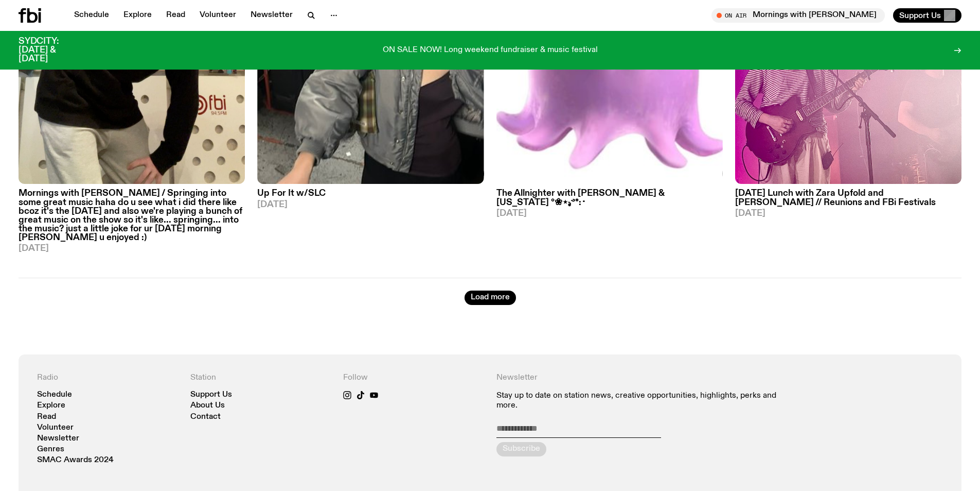  Describe the element at coordinates (491, 297) in the screenshot. I see `button: Load more` at that location.